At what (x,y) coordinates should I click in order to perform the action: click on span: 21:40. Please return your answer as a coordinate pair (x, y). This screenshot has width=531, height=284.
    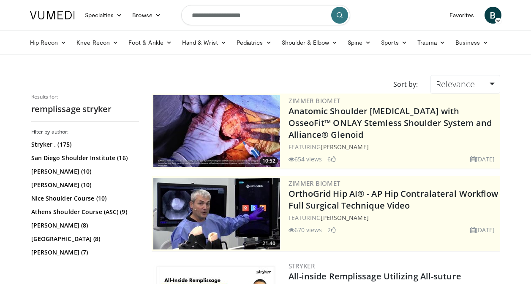
    Looking at the image, I should click on (268, 244).